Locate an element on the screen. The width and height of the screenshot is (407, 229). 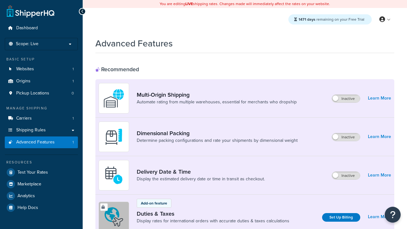
a: Analytics is located at coordinates (41, 196).